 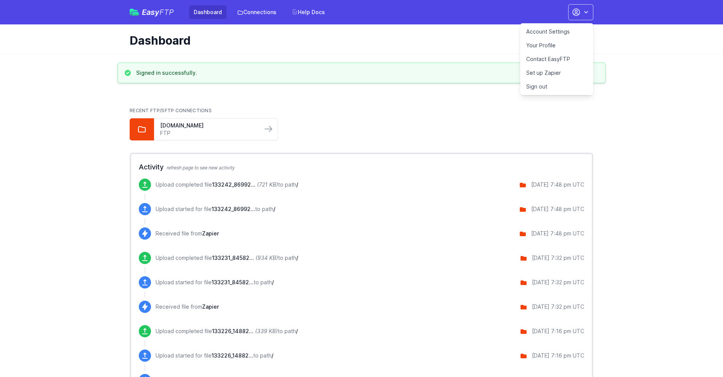 What do you see at coordinates (167, 12) in the screenshot?
I see `span: FTP` at bounding box center [167, 12].